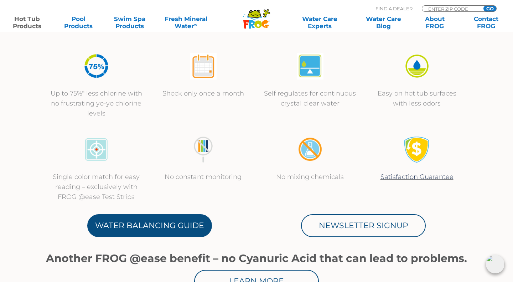 Image resolution: width=513 pixels, height=282 pixels. What do you see at coordinates (96, 66) in the screenshot?
I see `img: icon-atease-75percent-less` at bounding box center [96, 66].